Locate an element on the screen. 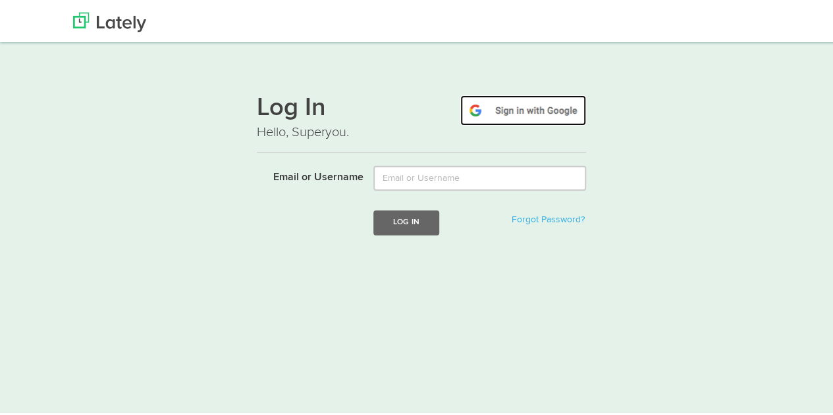 The width and height of the screenshot is (833, 415). p: Hello, Superyou. is located at coordinates (421, 130).